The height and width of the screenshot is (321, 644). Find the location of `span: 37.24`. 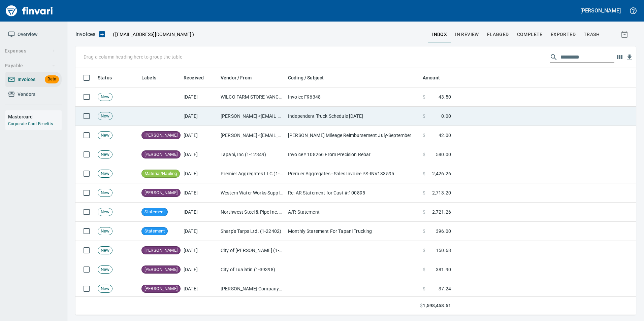

span: 37.24 is located at coordinates (444, 289).